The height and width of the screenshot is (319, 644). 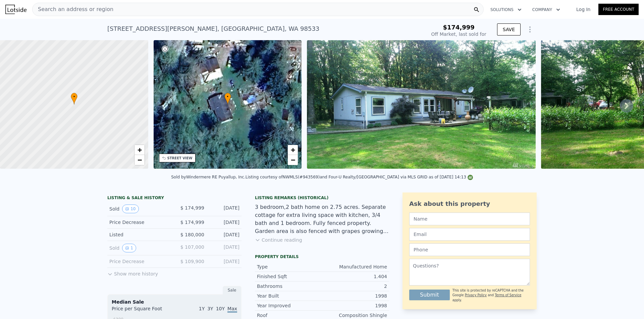 What do you see at coordinates (470, 204) in the screenshot?
I see `div: Ask about this property` at bounding box center [470, 204].